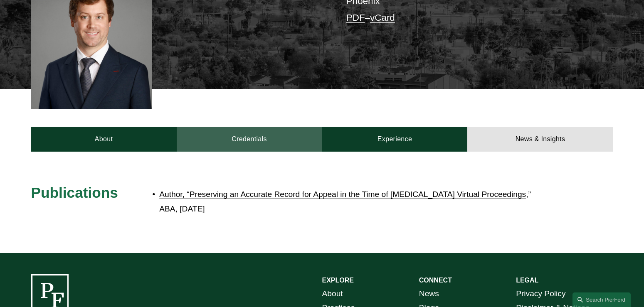  I want to click on a: News, so click(429, 294).